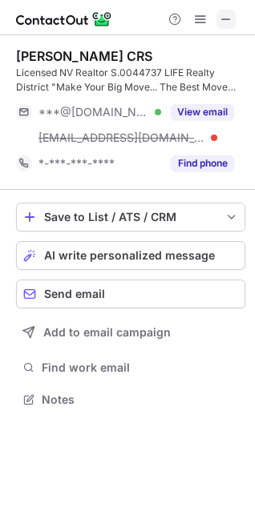  I want to click on button: AI write personalized message, so click(131, 255).